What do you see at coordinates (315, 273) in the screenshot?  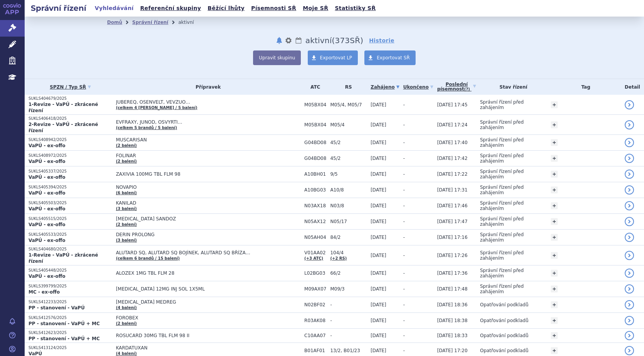 I see `span: L02BG03` at bounding box center [315, 273].